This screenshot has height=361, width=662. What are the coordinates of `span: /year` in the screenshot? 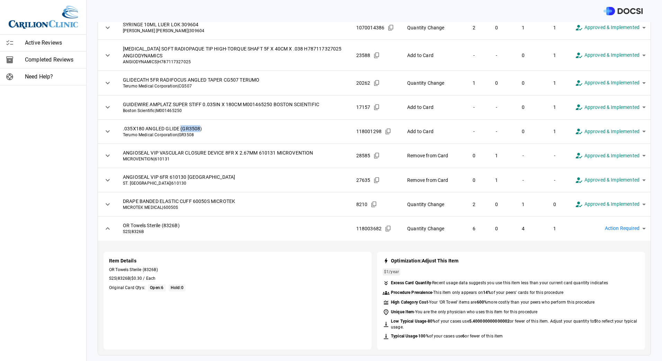 It's located at (391, 272).